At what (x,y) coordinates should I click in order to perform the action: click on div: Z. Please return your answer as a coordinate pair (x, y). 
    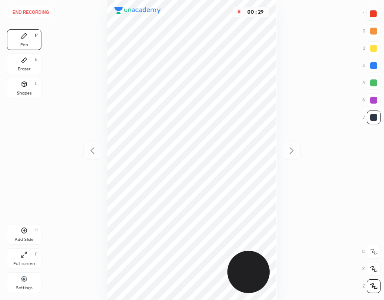
    Looking at the image, I should click on (371, 286).